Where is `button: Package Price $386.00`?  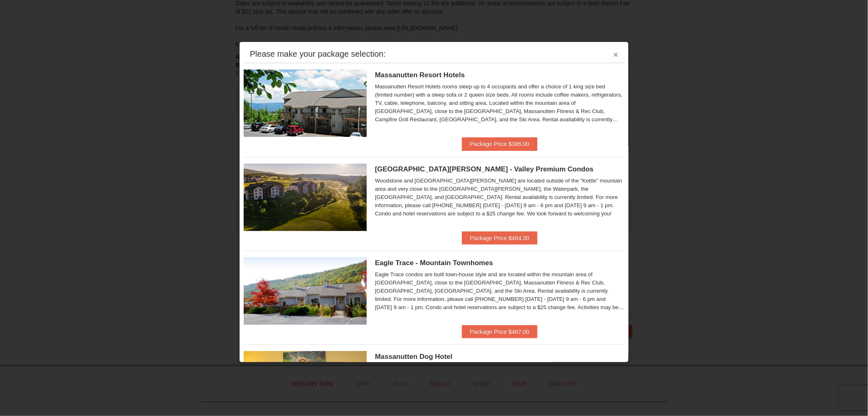
button: Package Price $386.00 is located at coordinates (500, 144).